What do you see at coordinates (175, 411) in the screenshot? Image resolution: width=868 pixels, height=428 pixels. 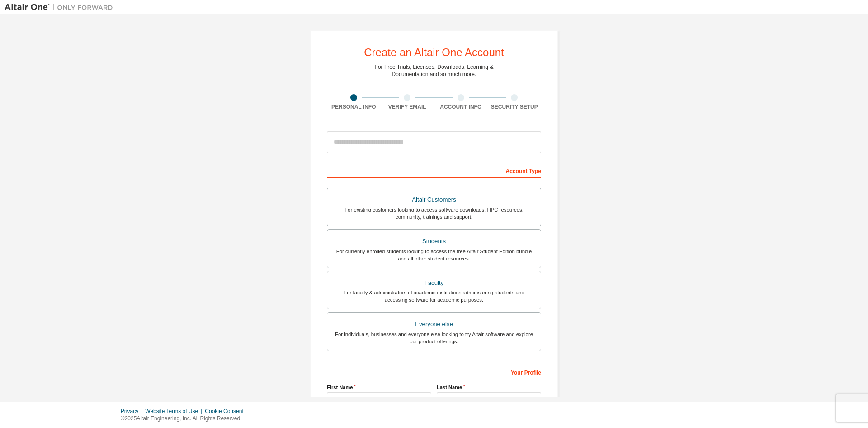 I see `div: Website Terms of Use` at bounding box center [175, 411].